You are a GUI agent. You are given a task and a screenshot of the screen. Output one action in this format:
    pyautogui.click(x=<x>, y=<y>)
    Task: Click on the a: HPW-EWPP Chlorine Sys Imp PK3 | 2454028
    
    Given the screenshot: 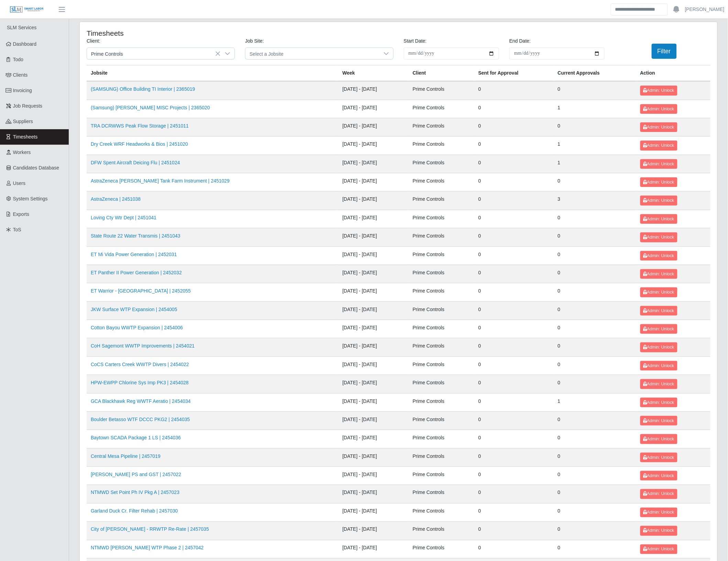 What is the action you would take?
    pyautogui.click(x=140, y=383)
    